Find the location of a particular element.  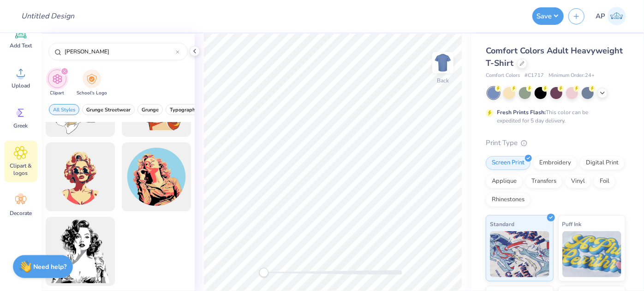

span: Upload is located at coordinates (21, 85).